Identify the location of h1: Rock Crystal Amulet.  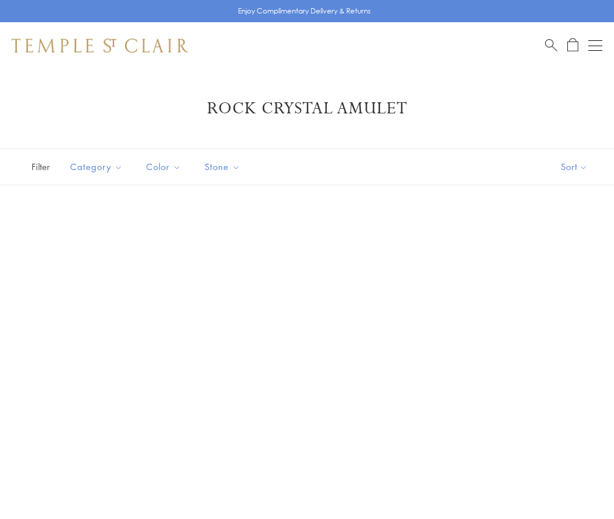
(307, 109).